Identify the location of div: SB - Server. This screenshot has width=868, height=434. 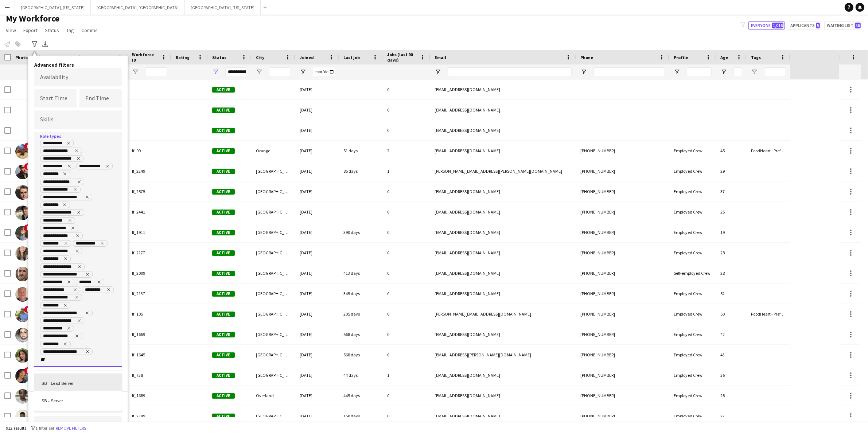
(78, 400).